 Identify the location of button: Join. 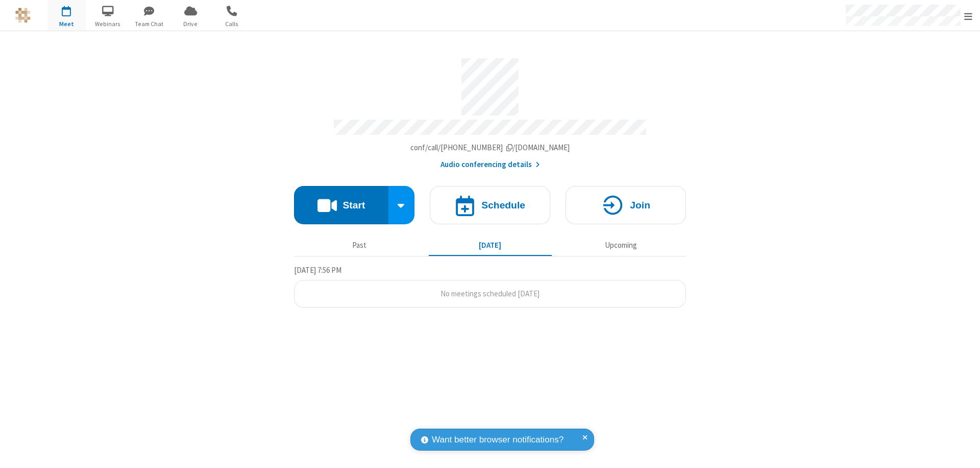
(626, 205).